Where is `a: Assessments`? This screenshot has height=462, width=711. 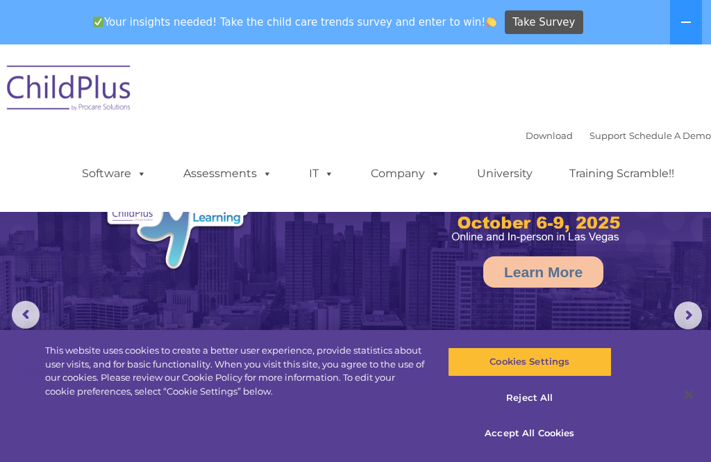 a: Assessments is located at coordinates (228, 174).